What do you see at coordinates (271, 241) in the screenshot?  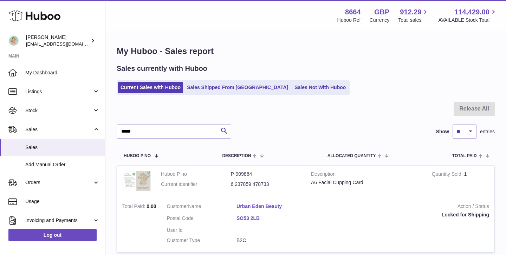 I see `dd: B2C` at bounding box center [271, 241].